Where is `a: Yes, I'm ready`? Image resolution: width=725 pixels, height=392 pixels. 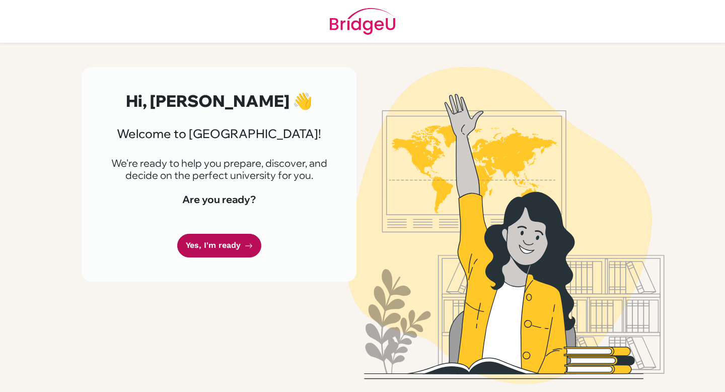 a: Yes, I'm ready is located at coordinates (219, 245).